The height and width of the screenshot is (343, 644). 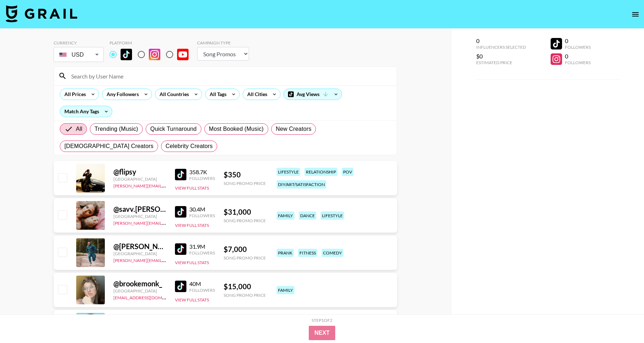 I want to click on img: Grail Talent, so click(x=41, y=14).